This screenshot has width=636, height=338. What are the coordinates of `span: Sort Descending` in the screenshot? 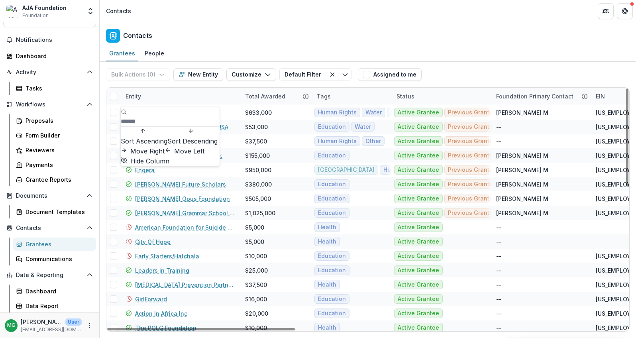 It's located at (193, 141).